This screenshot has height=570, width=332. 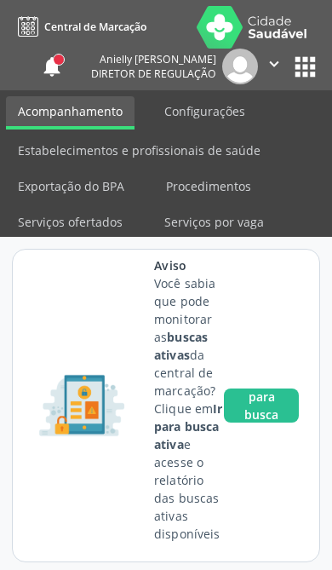 I want to click on a: Procedimentos, so click(x=209, y=186).